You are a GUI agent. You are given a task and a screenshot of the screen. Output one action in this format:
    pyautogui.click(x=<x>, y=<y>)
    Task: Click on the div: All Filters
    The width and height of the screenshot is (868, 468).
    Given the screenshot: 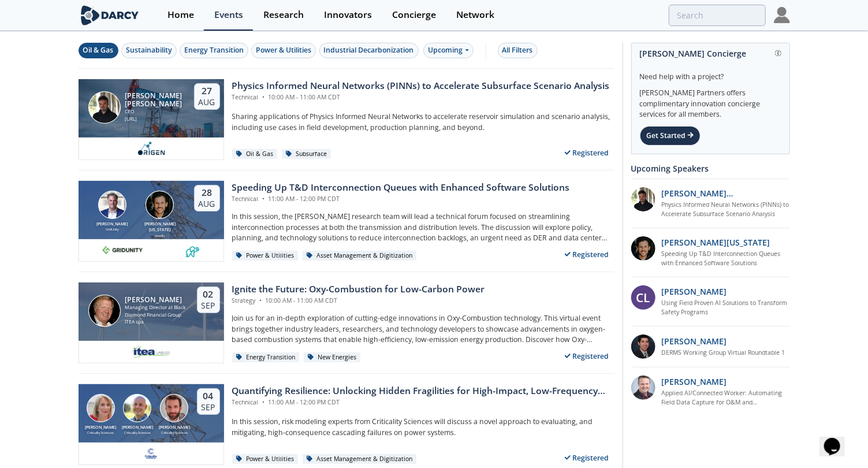 What is the action you would take?
    pyautogui.click(x=517, y=50)
    